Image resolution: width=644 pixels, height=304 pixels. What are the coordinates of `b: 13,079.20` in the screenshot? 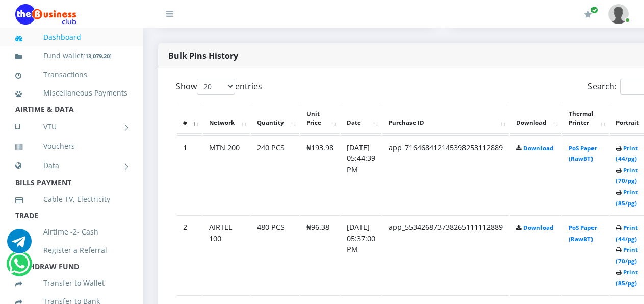 It's located at (98, 56).